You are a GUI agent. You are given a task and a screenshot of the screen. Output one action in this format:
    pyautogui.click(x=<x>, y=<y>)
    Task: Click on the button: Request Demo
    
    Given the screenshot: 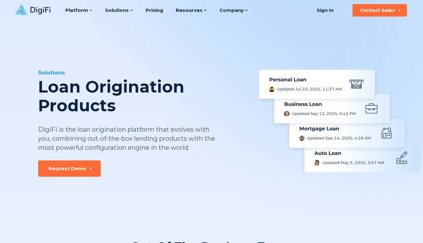 What is the action you would take?
    pyautogui.click(x=69, y=168)
    